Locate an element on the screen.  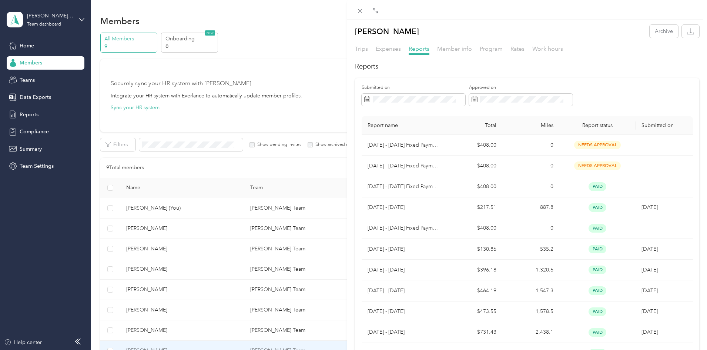
td: 2,438.1 is located at coordinates (531, 333).